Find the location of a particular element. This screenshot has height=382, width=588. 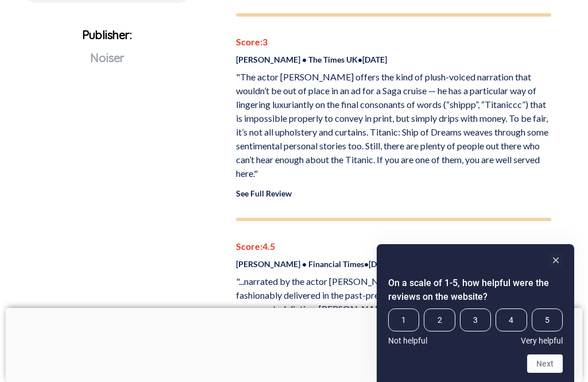

p: Score: 4.5 is located at coordinates (393, 246).